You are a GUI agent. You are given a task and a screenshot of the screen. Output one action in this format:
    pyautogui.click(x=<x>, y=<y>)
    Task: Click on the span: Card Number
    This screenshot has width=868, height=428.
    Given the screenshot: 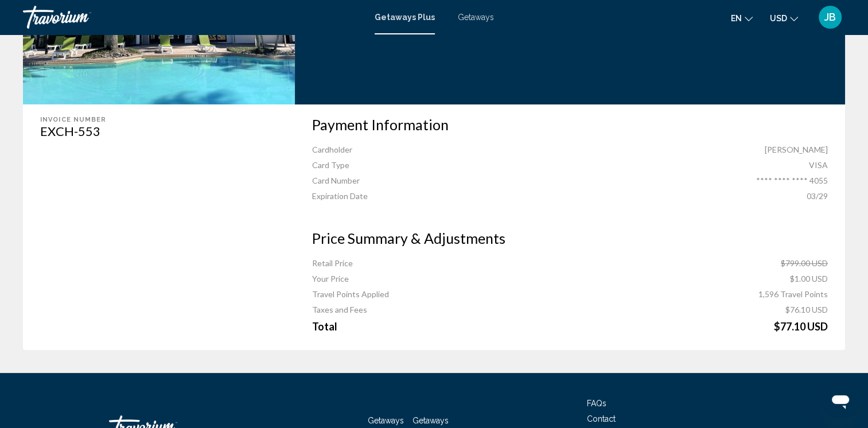 What is the action you would take?
    pyautogui.click(x=335, y=180)
    